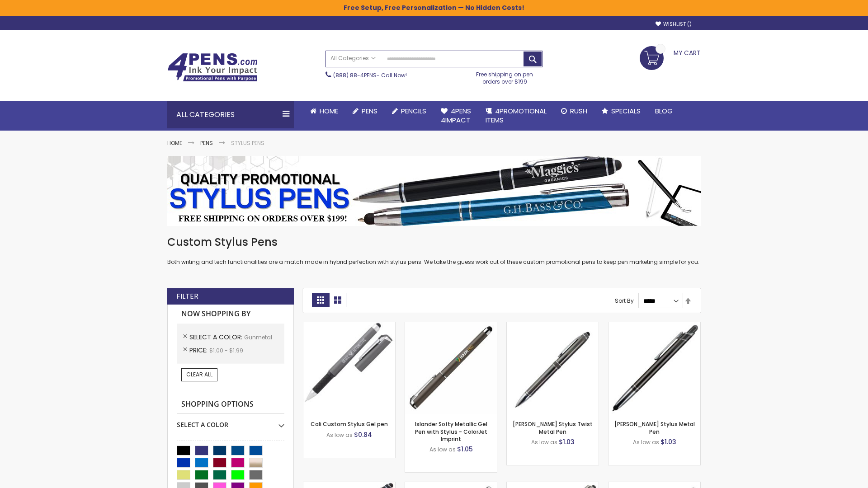  What do you see at coordinates (231, 405) in the screenshot?
I see `strong: Shopping Options` at bounding box center [231, 405].